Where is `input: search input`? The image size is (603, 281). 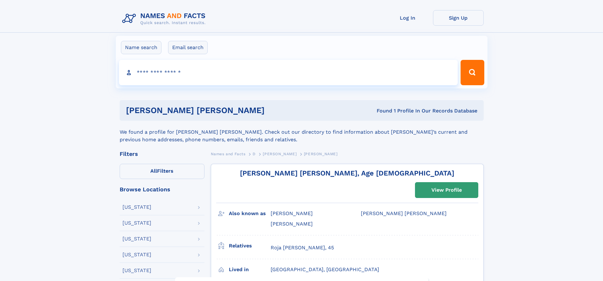
input: search input is located at coordinates (289, 73).